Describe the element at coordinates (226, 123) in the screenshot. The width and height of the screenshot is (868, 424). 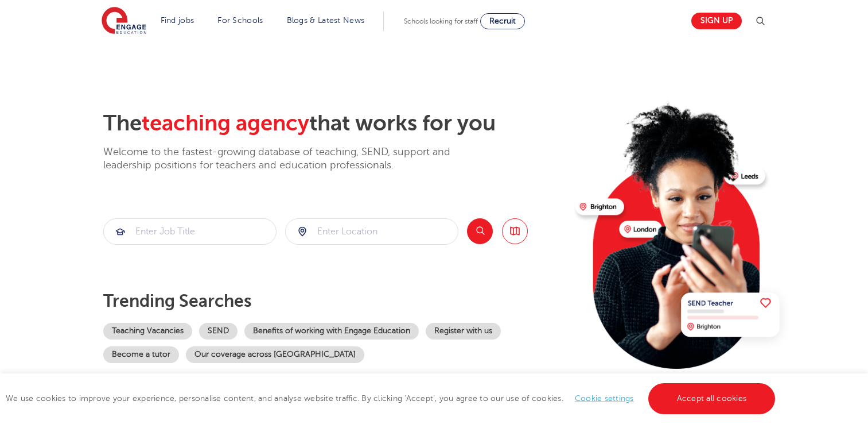
I see `span: teaching agency` at that location.